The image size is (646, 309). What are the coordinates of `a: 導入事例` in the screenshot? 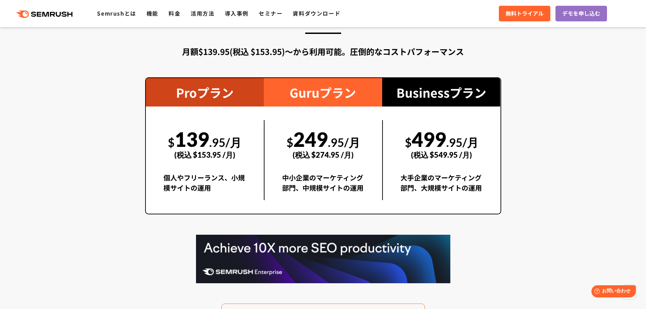 It's located at (237, 13).